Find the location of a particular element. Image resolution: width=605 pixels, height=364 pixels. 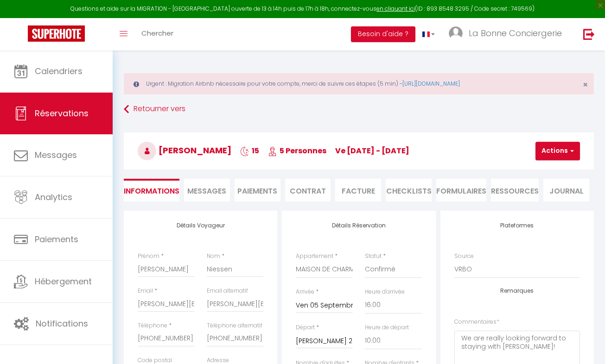

a: en cliquant ici is located at coordinates (395, 9).